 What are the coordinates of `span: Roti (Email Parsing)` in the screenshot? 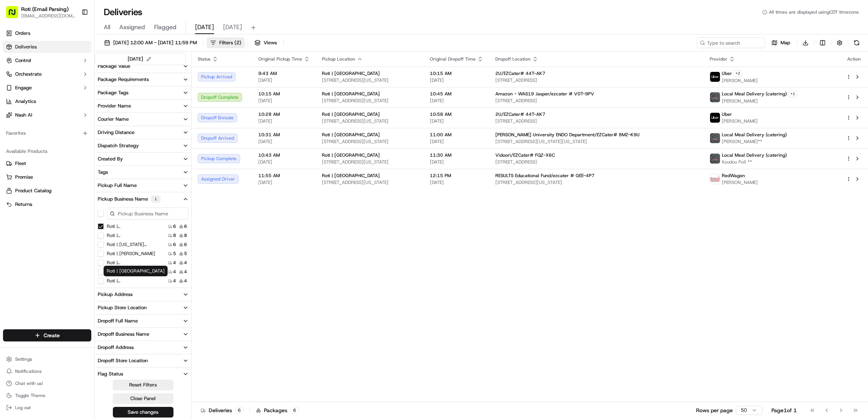 It's located at (45, 9).